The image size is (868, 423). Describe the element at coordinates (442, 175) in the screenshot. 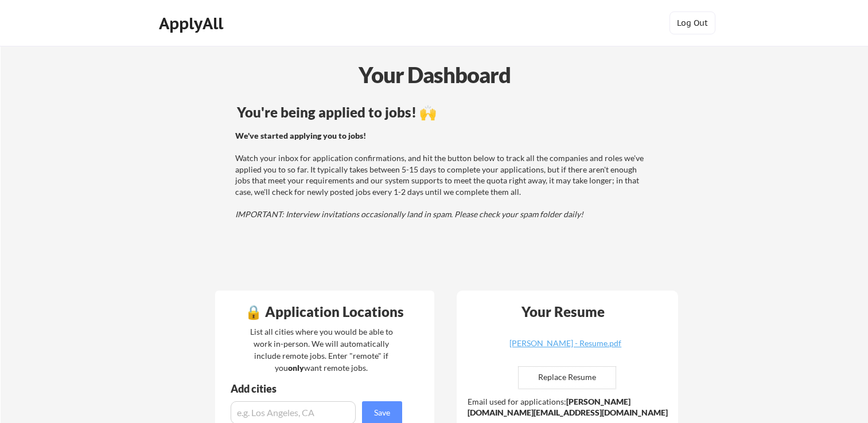

I see `div: Watch your inbox for application confirmations, and hit the button below to track all the compani...` at that location.